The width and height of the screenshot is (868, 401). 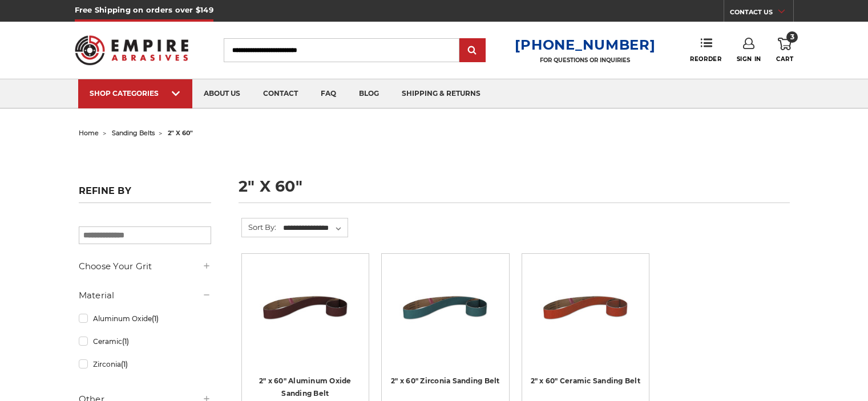 I want to click on label: Sort By:, so click(x=259, y=227).